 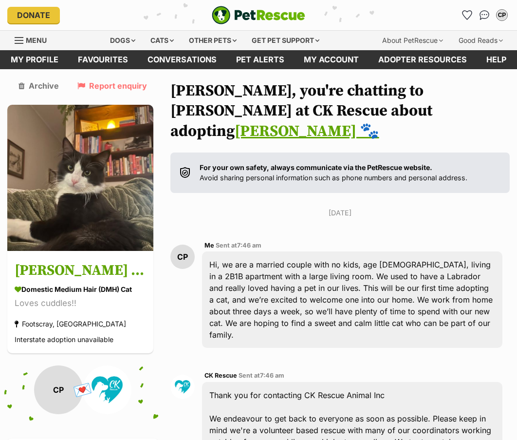 I want to click on img: logo-e224e6f780fb5917bec1dbf3a21bbac754714ae5b6737aabdf751b685950b380.svg, so click(x=258, y=15).